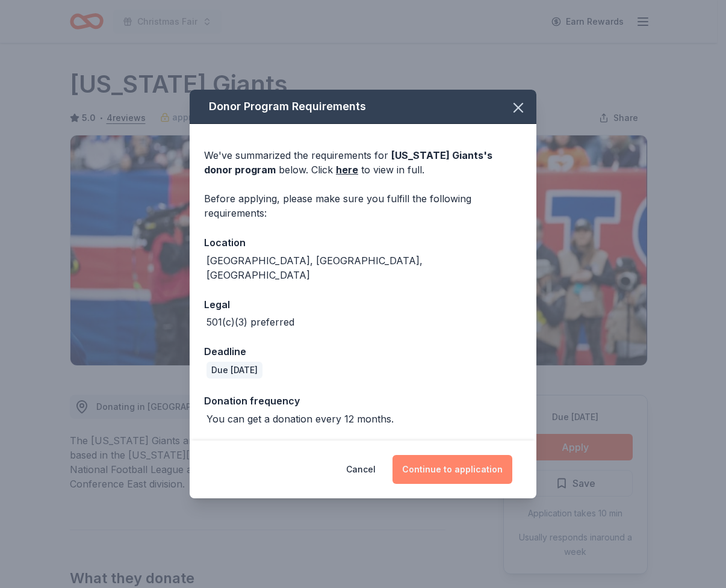 Image resolution: width=726 pixels, height=588 pixels. What do you see at coordinates (346, 169) in the screenshot?
I see `a: here` at bounding box center [346, 169].